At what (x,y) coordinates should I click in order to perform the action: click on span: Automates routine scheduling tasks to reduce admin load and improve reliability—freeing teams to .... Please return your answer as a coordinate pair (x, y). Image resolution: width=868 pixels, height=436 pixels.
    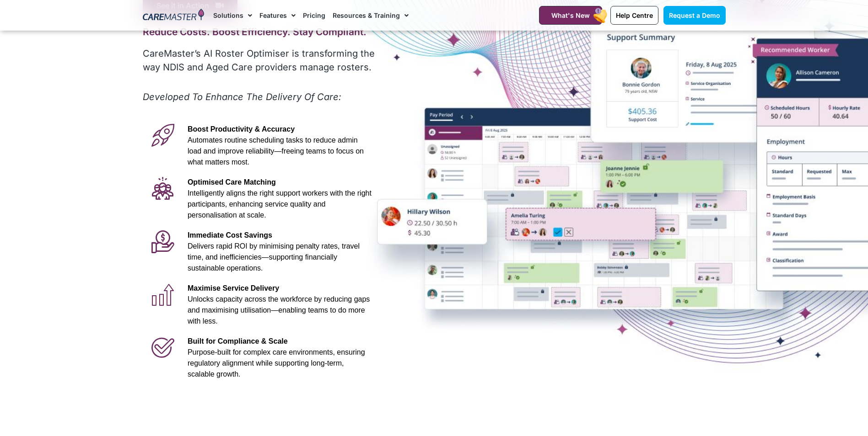
    Looking at the image, I should click on (275, 151).